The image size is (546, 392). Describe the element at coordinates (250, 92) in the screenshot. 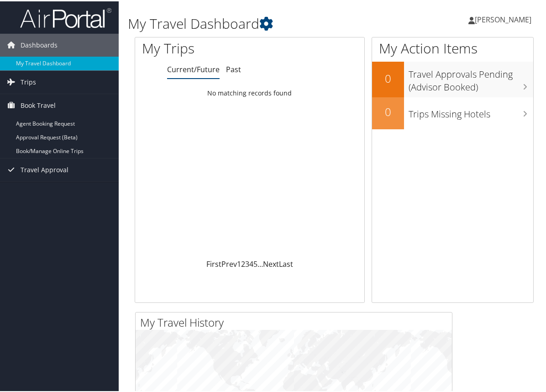

I see `td: No matching records found` at that location.